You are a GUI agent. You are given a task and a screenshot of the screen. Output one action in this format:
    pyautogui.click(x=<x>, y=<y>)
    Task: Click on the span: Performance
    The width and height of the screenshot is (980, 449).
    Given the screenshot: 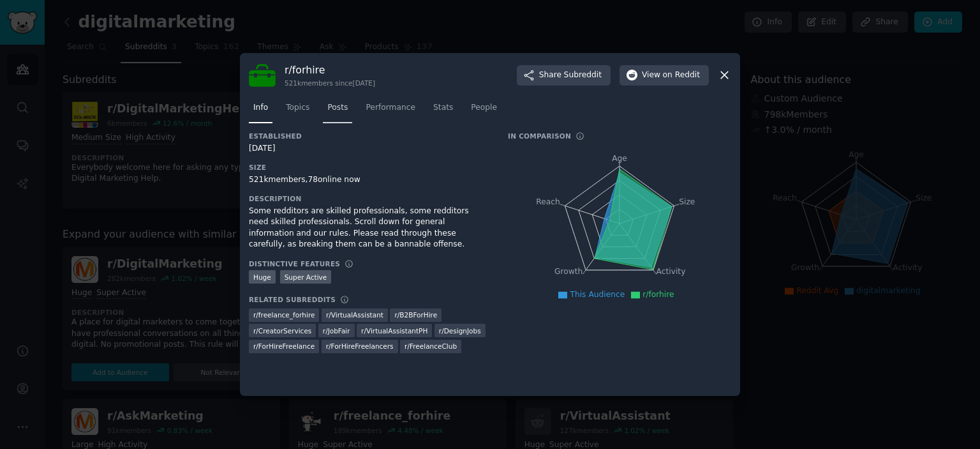 What is the action you would take?
    pyautogui.click(x=390, y=108)
    